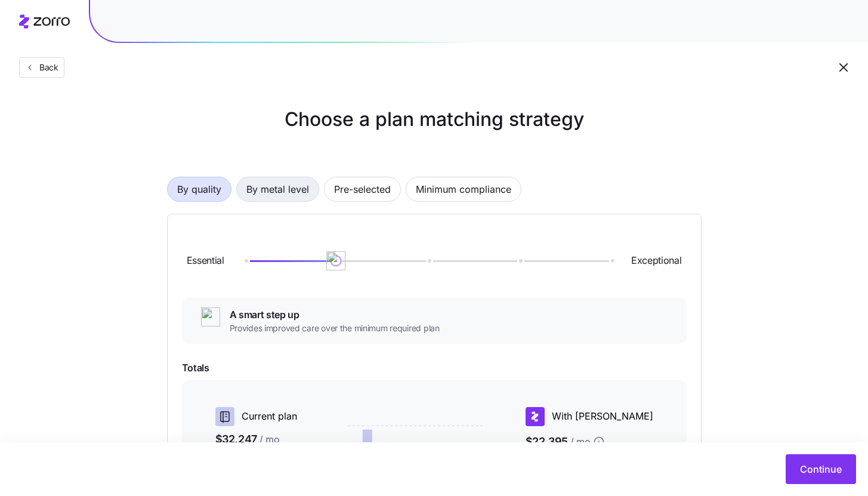 This screenshot has height=496, width=868. I want to click on button: Pre-selected, so click(363, 189).